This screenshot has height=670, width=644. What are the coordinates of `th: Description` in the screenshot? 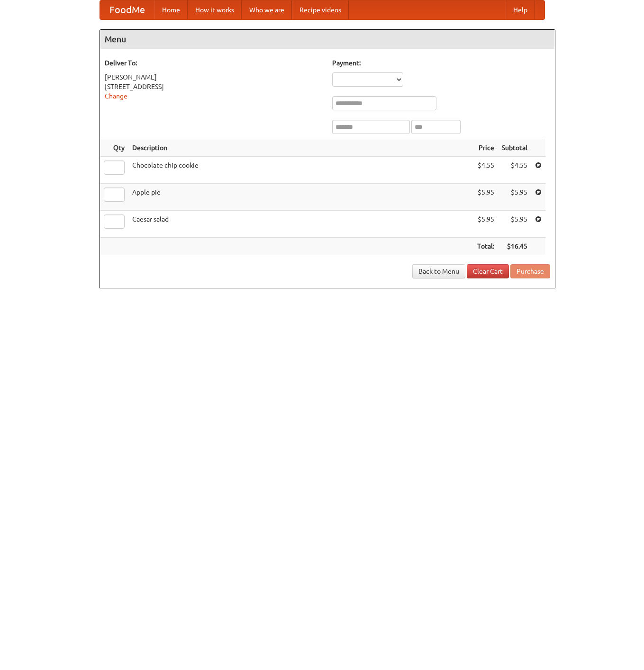 It's located at (301, 148).